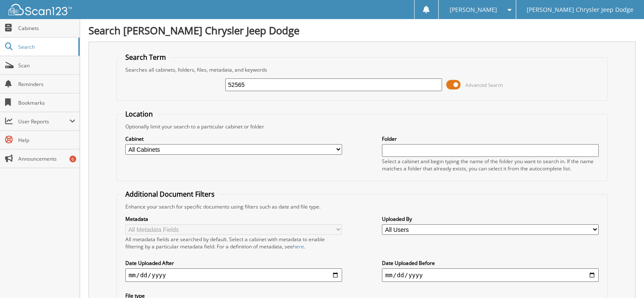 The image size is (644, 298). Describe the element at coordinates (139, 114) in the screenshot. I see `legend: Location` at that location.